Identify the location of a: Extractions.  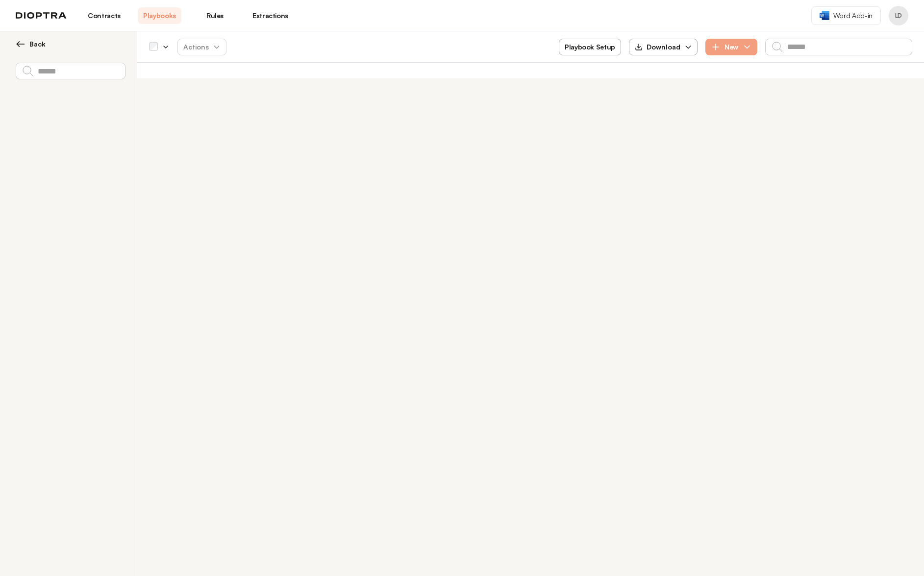
(270, 16).